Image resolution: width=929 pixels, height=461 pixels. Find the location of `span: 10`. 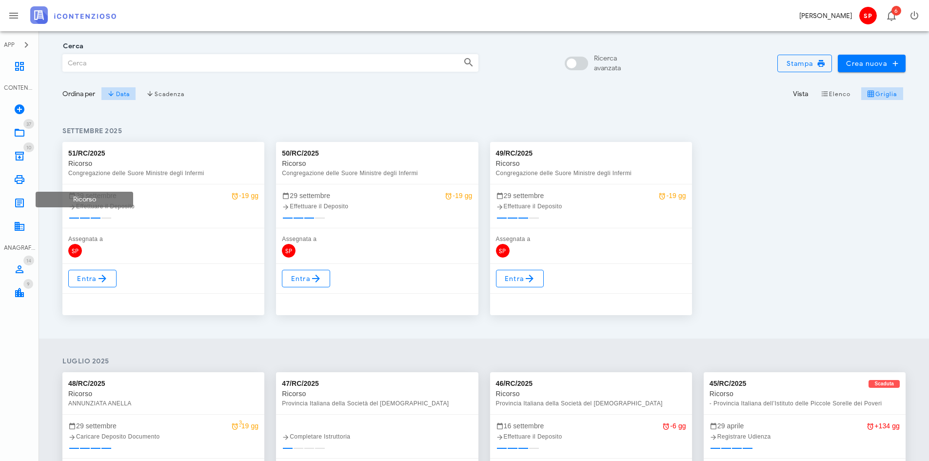

span: 10 is located at coordinates (29, 147).